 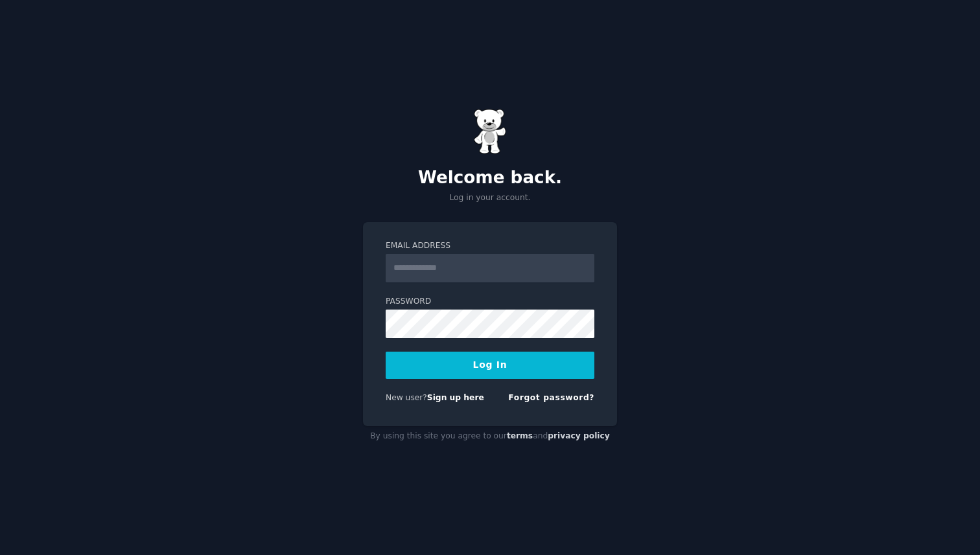 I want to click on a: Sign up here, so click(x=456, y=398).